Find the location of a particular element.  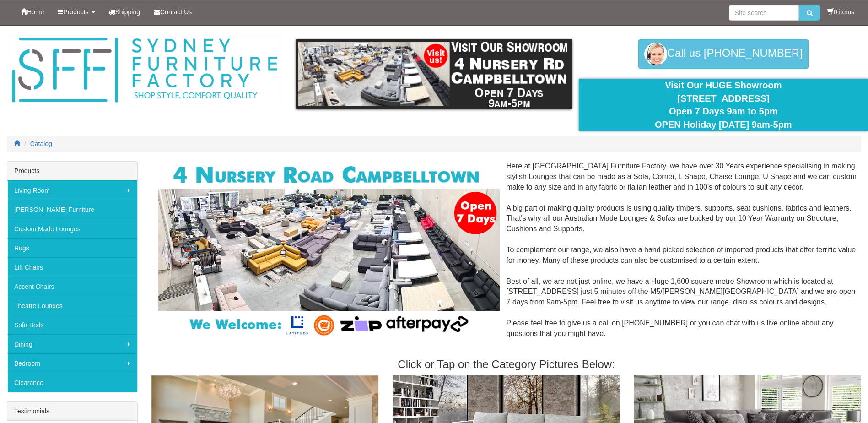

a: Contact Us is located at coordinates (172, 11).